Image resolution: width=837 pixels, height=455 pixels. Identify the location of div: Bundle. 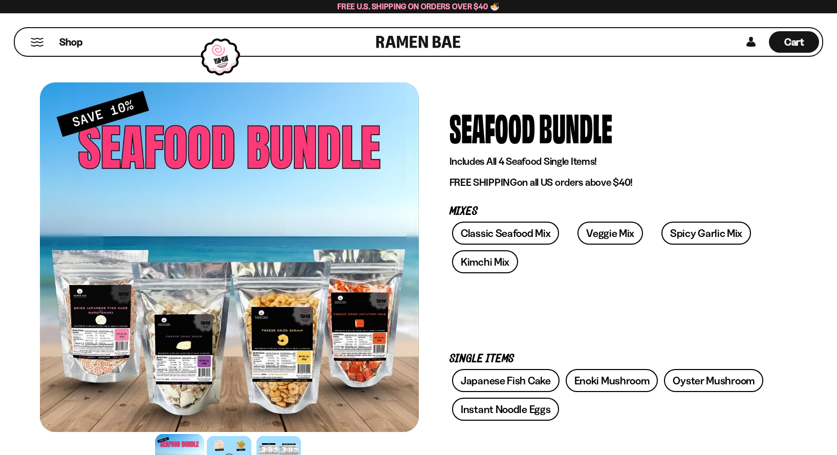
(575, 127).